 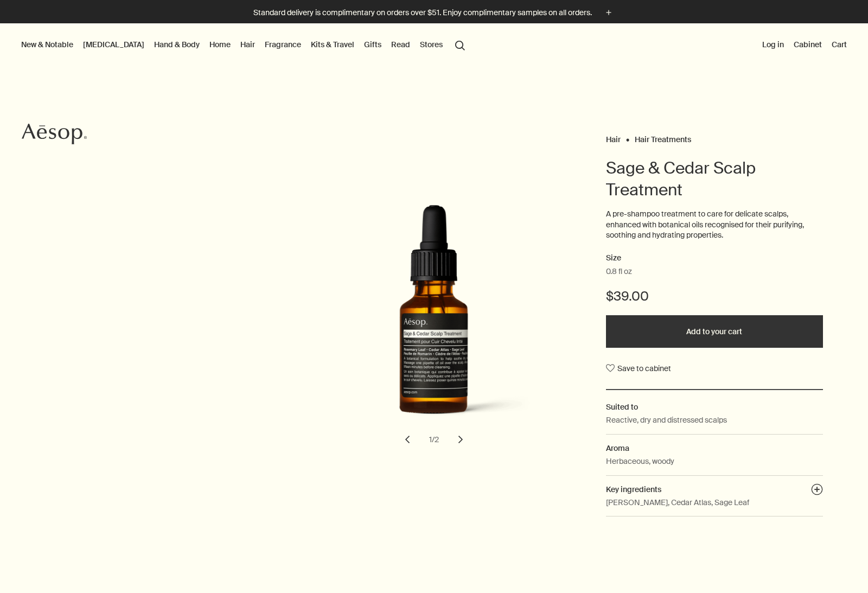 I want to click on a: Aesop, so click(x=54, y=135).